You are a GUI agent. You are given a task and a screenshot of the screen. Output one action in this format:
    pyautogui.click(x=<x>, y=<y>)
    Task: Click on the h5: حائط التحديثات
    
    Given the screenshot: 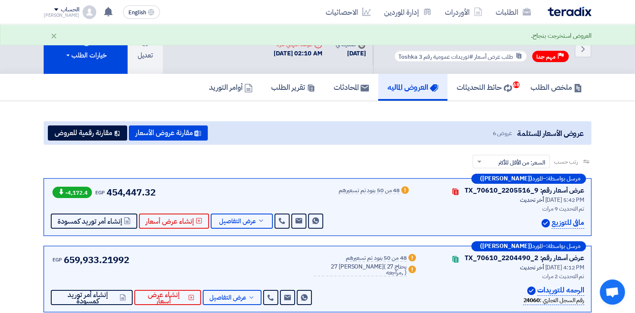 What is the action you would take?
    pyautogui.click(x=484, y=87)
    